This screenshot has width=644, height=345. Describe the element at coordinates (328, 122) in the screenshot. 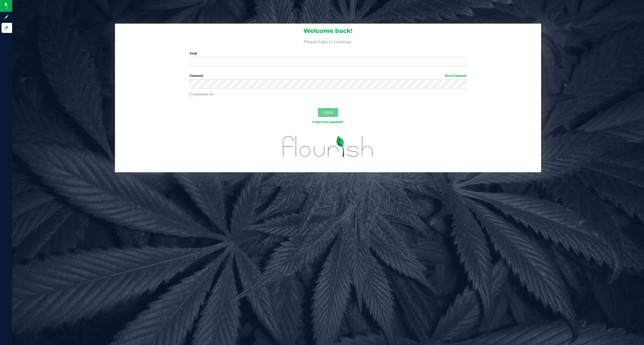

I see `a: Forgot your password?` at that location.